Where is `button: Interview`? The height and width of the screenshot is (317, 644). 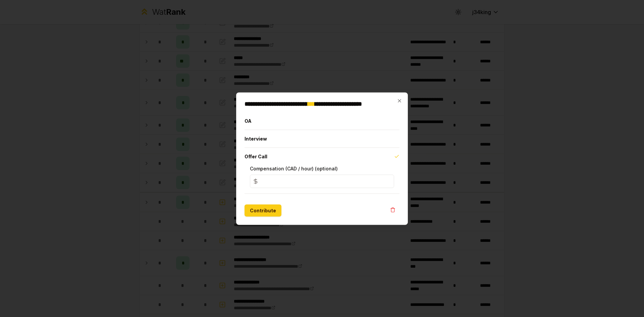
button: Interview is located at coordinates (322, 138).